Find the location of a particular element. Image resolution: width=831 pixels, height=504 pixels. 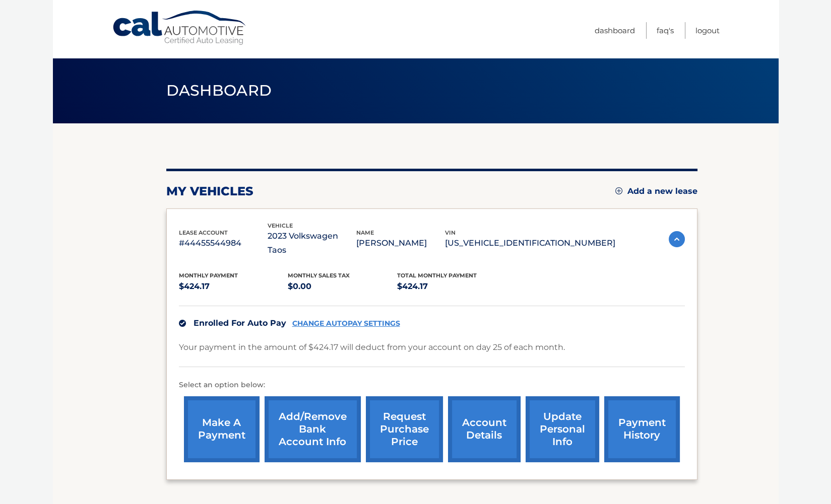

p: $0.00 is located at coordinates (342, 287).